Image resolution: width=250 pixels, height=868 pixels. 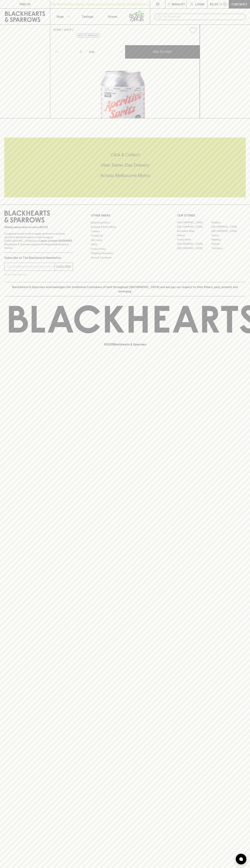 What do you see at coordinates (195, 231) in the screenshot?
I see `a: Brunswick West` at bounding box center [195, 231].